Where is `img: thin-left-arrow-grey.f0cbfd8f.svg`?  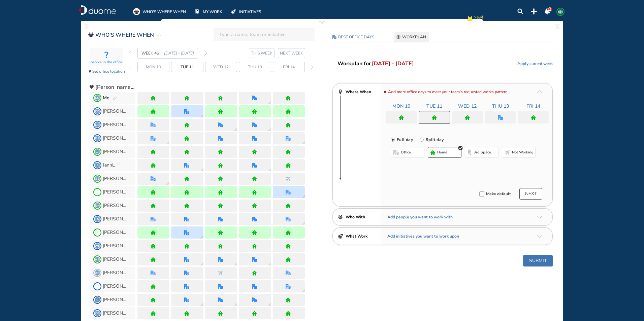
img: thin-left-arrow-grey.f0cbfd8f.svg is located at coordinates (130, 67).